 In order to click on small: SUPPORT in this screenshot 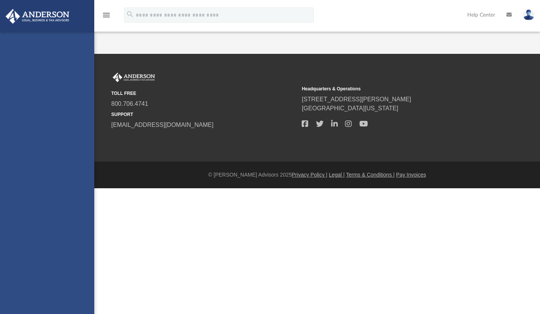, I will do `click(204, 115)`.